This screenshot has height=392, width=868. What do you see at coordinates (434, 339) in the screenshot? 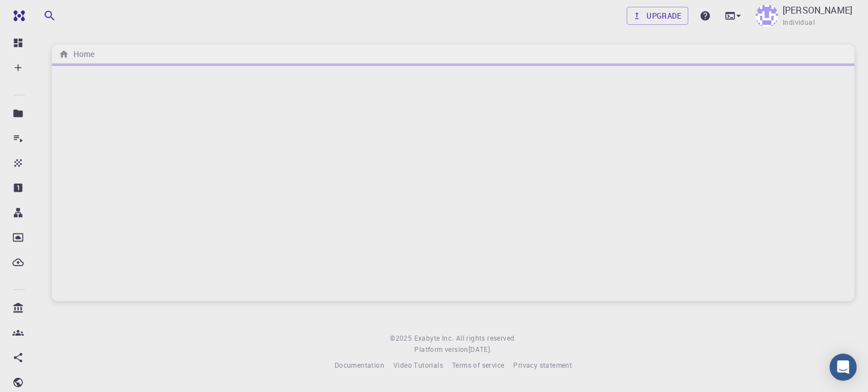
I see `a: Exabyte Inc.` at bounding box center [434, 339].